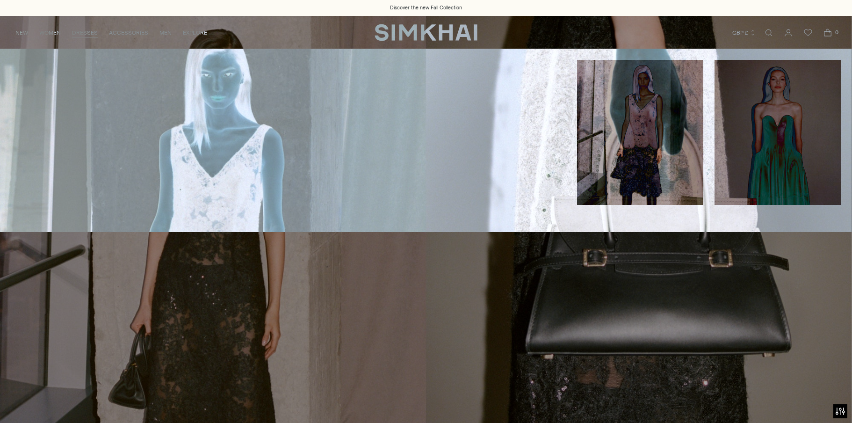  Describe the element at coordinates (769, 33) in the screenshot. I see `a: Open search modal` at that location.